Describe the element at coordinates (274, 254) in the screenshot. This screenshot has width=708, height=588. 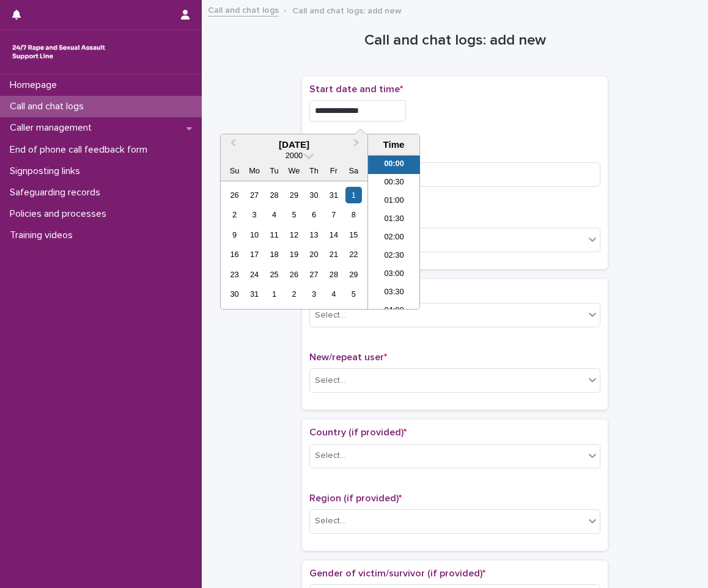
I see `div: Choose Tuesday, January 18th, 2000` at that location.